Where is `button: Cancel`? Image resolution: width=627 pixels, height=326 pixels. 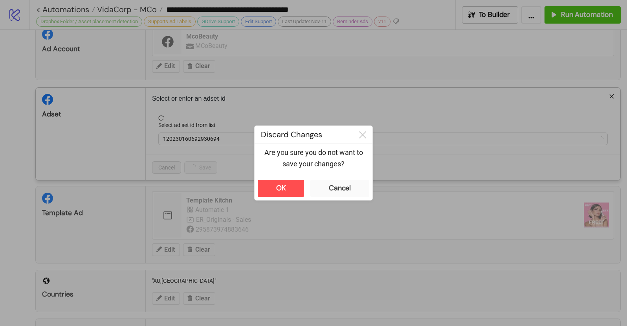 button: Cancel is located at coordinates (340, 188).